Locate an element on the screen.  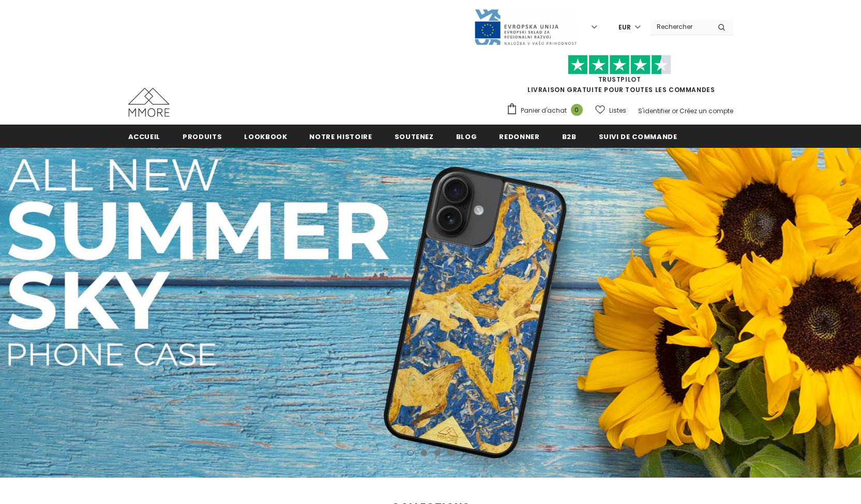
a: S'identifier is located at coordinates (654, 111).